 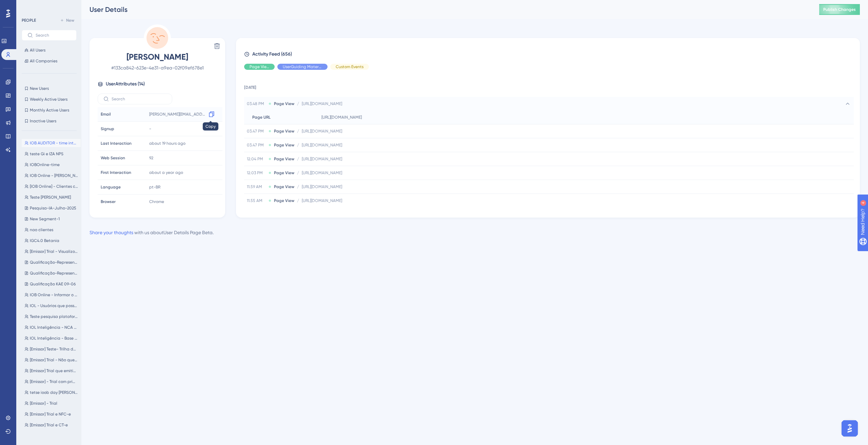 I want to click on button: IGC4.0 Betania, so click(x=51, y=241).